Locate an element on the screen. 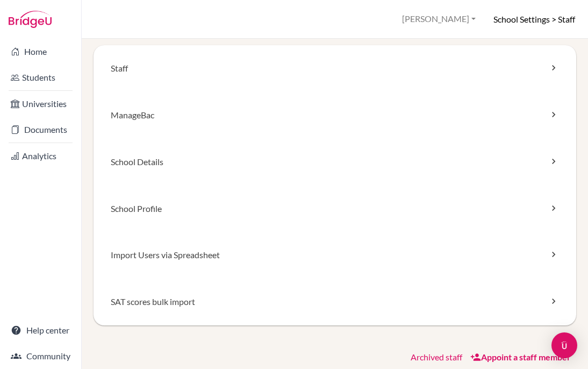 The width and height of the screenshot is (588, 369). a: Help center is located at coordinates (40, 331).